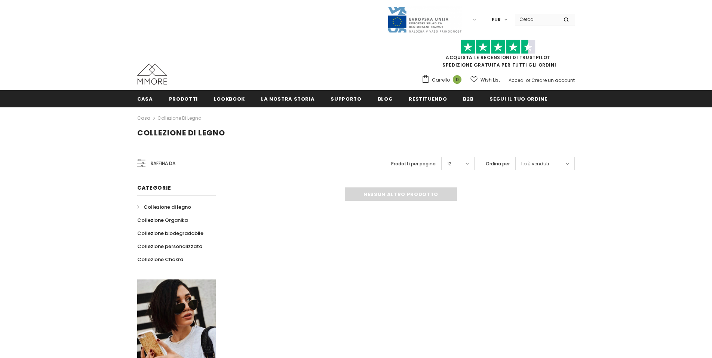 This screenshot has height=358, width=712. Describe the element at coordinates (497, 164) in the screenshot. I see `label: Ordina per` at that location.